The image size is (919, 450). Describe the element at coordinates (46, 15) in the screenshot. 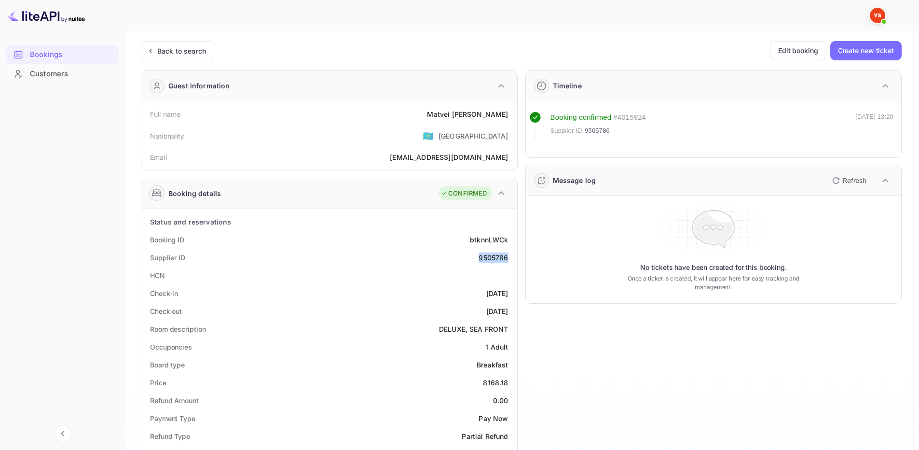

I see `img: LiteAPI logo` at that location.